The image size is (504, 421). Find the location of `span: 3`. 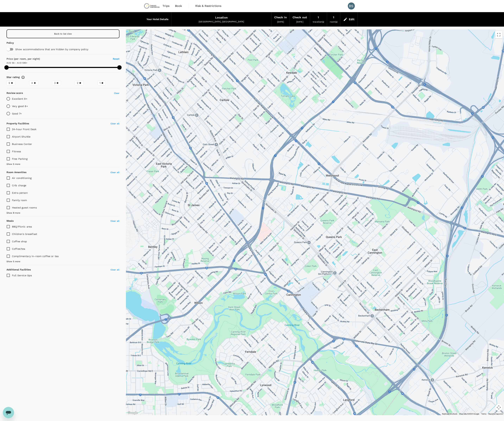

span: 3 is located at coordinates (55, 83).